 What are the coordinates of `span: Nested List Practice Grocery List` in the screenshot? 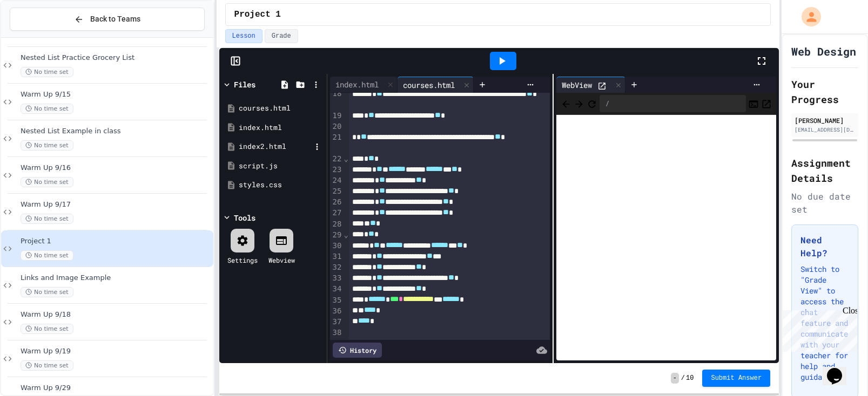 It's located at (116, 58).